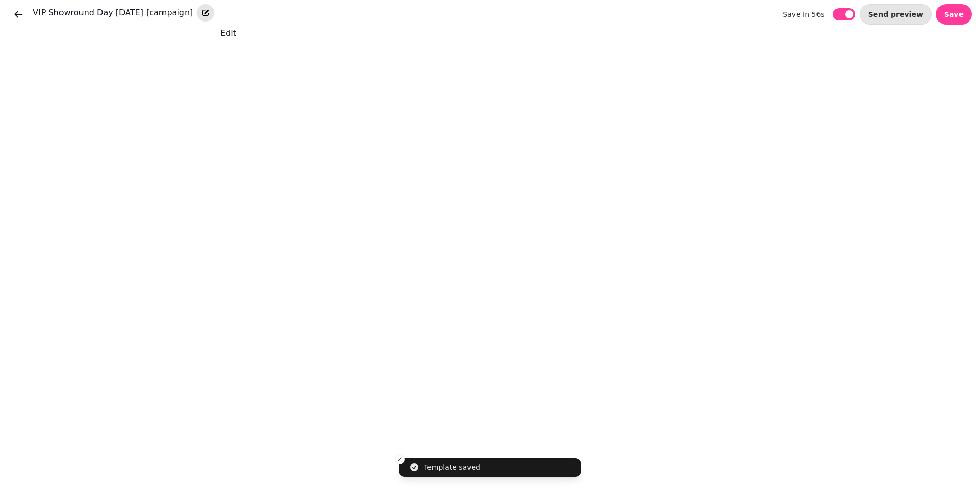 The image size is (980, 493). What do you see at coordinates (803, 15) in the screenshot?
I see `label: save in 56s` at bounding box center [803, 15].